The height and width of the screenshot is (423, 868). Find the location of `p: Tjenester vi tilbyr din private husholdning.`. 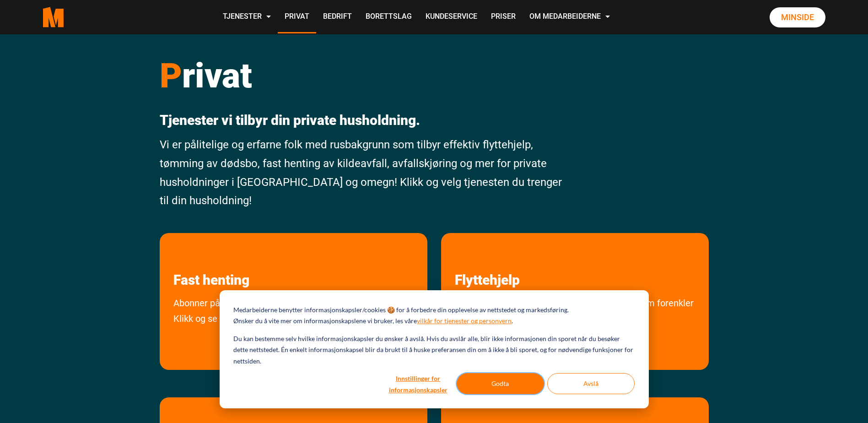

p: Tjenester vi tilbyr din private husholdning. is located at coordinates (363, 121).